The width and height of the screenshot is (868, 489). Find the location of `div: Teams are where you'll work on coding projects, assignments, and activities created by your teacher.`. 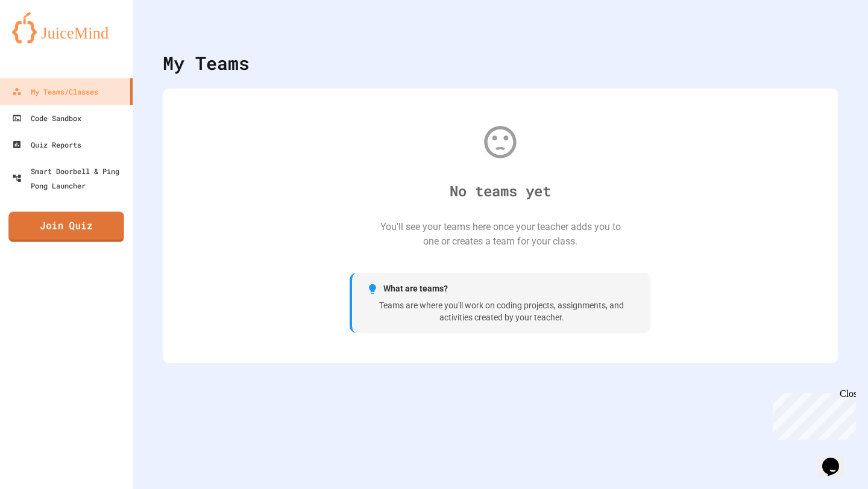

div: Teams are where you'll work on coding projects, assignments, and activities created by your teacher. is located at coordinates (501, 311).